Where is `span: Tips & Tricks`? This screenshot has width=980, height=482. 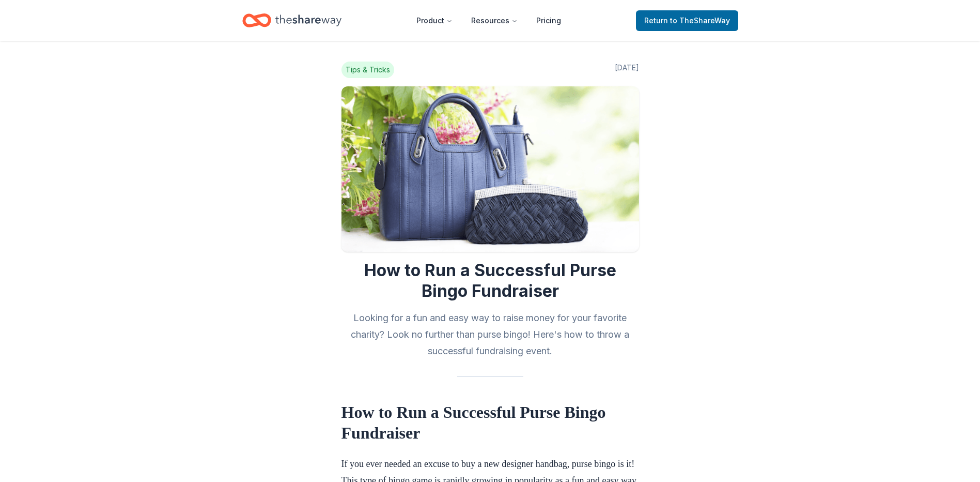
span: Tips & Tricks is located at coordinates (368, 70).